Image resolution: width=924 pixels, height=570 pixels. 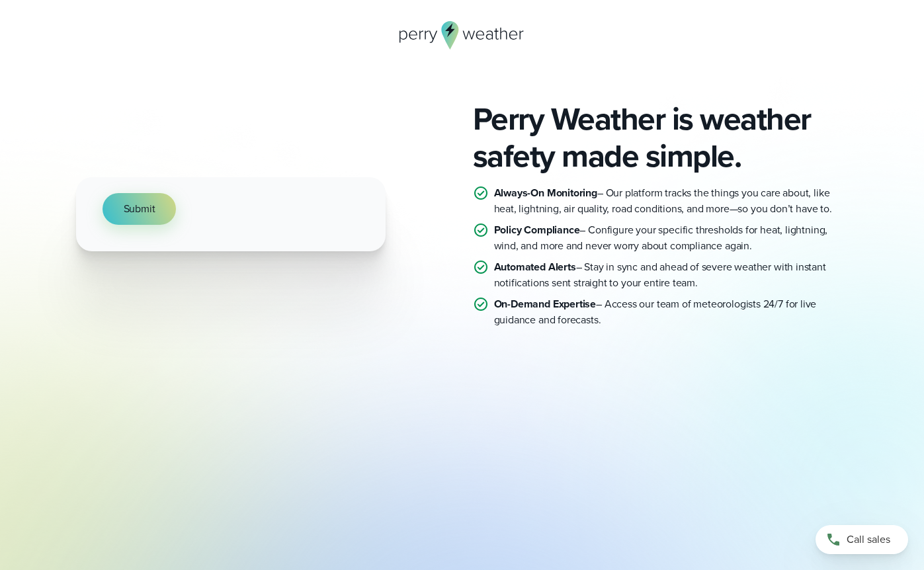 What do you see at coordinates (140, 209) in the screenshot?
I see `span: Submit` at bounding box center [140, 209].